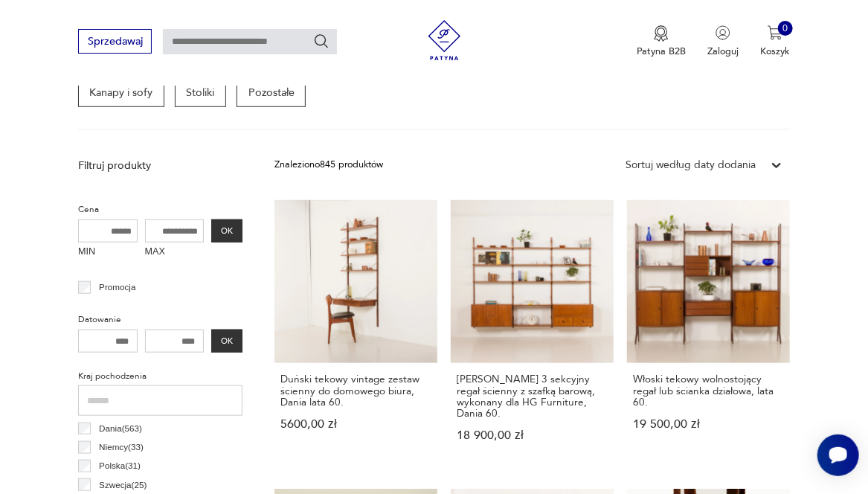  I want to click on p: Szwecja ( 25 ), so click(123, 484).